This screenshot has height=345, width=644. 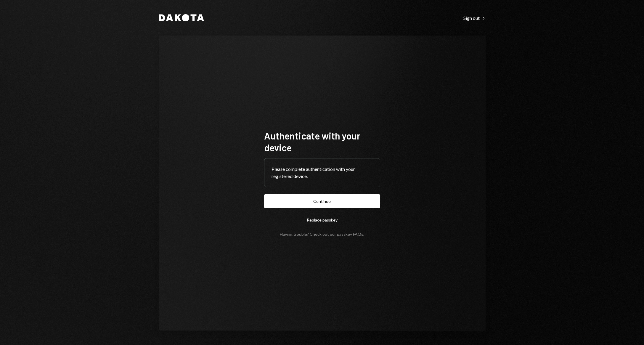 What do you see at coordinates (322, 220) in the screenshot?
I see `button: Replace passkey` at bounding box center [322, 220].